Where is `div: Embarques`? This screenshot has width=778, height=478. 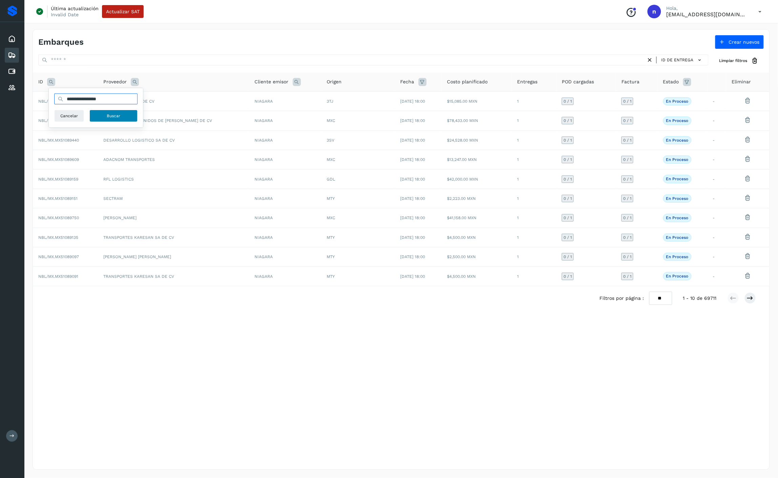
div: Embarques is located at coordinates (12, 55).